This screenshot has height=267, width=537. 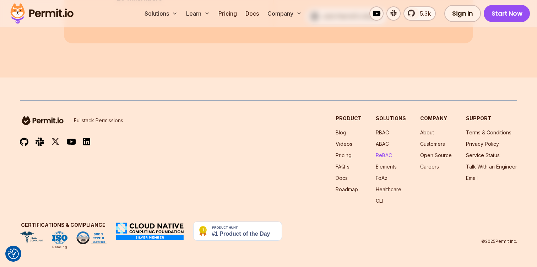 I want to click on a: Service Status, so click(x=483, y=155).